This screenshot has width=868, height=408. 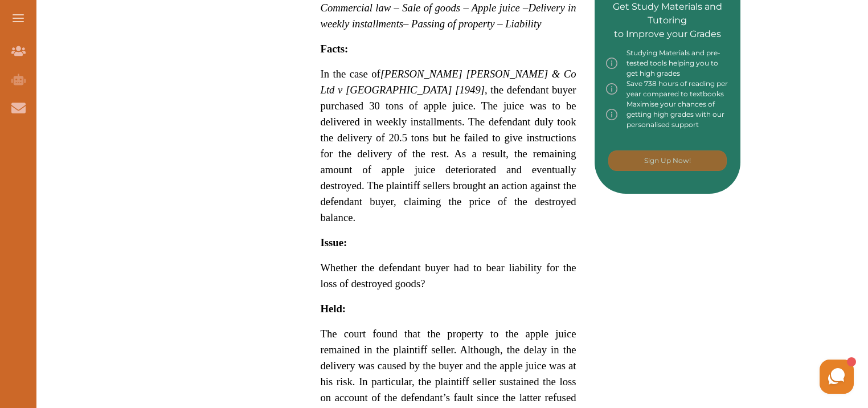 What do you see at coordinates (425, 7) in the screenshot?
I see `span: Commercial law – Sale of goods – Apple juice –` at bounding box center [425, 7].